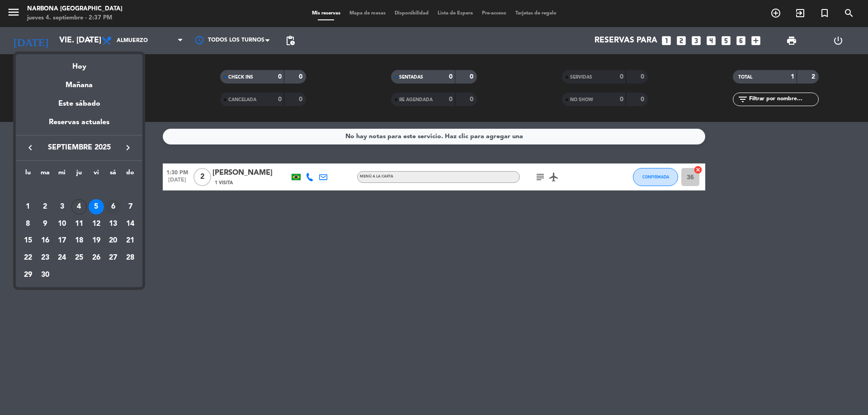  What do you see at coordinates (130, 224) in the screenshot?
I see `td: 14 de septiembre de 2025` at bounding box center [130, 224].